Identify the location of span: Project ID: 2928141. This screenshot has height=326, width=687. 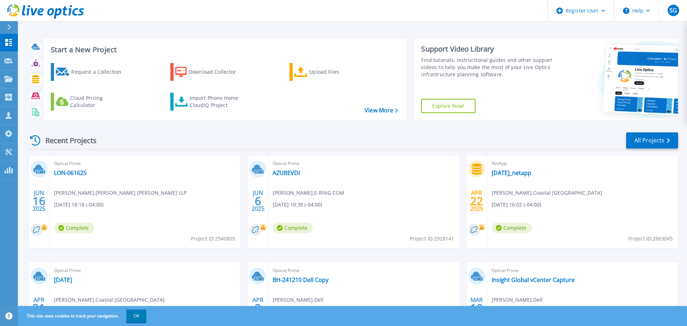
(432, 239).